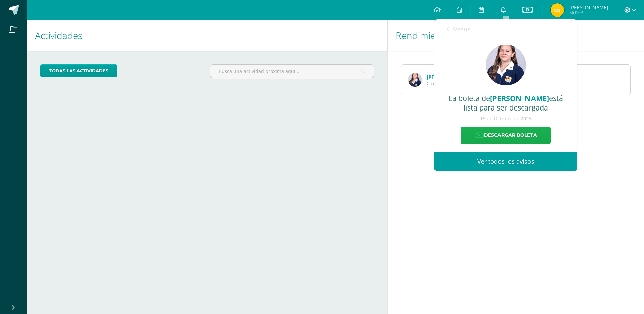 The image size is (644, 314). What do you see at coordinates (461, 29) in the screenshot?
I see `span: Avisos` at bounding box center [461, 29].